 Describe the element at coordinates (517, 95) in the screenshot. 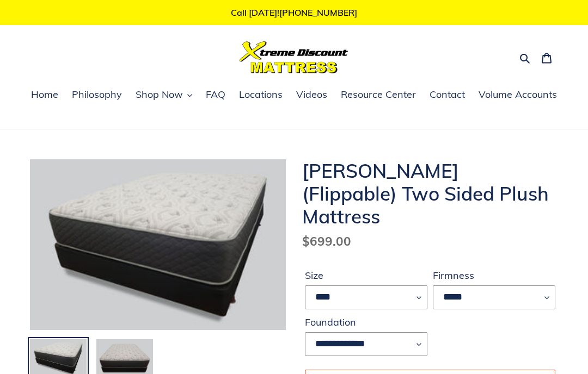

I see `span: Volume Accounts` at that location.